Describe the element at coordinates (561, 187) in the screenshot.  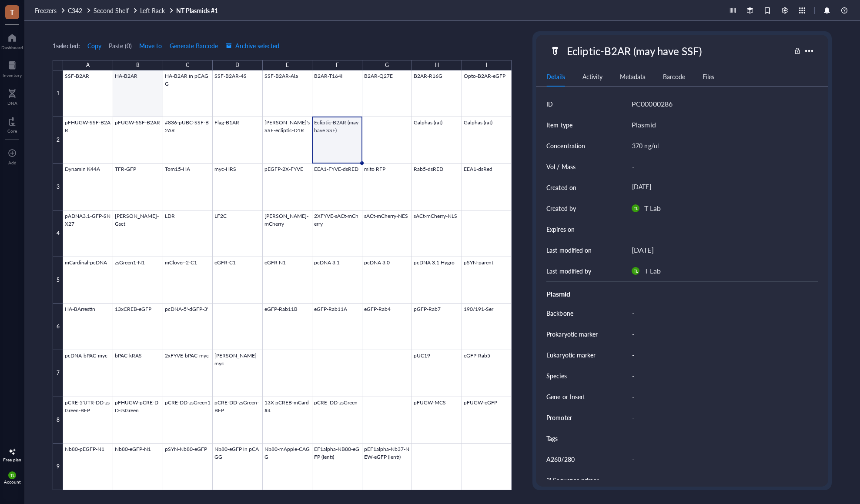
I see `div: Created on` at that location.